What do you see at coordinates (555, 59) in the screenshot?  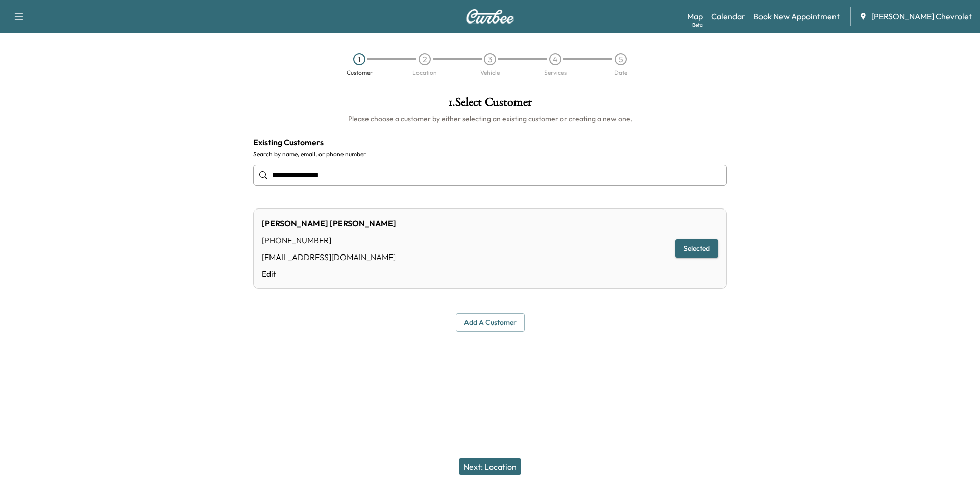 I see `div: 4` at bounding box center [555, 59].